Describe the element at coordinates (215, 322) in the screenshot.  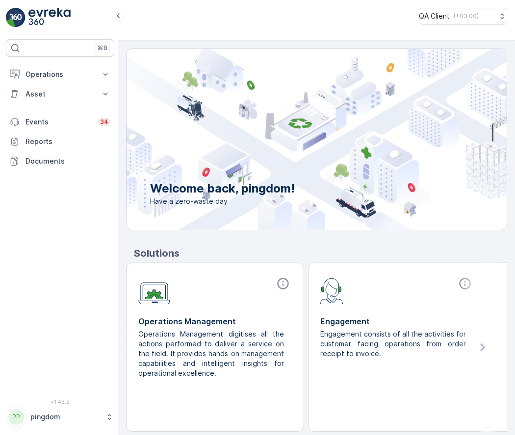
I see `p: Operations Management` at that location.